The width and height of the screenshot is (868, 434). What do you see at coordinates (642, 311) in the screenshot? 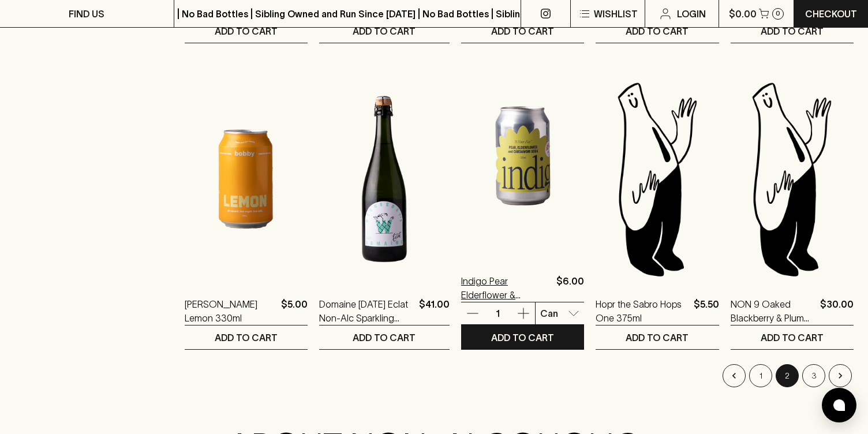
I see `p: Hopr the Sabro Hops One 375ml` at bounding box center [642, 311].